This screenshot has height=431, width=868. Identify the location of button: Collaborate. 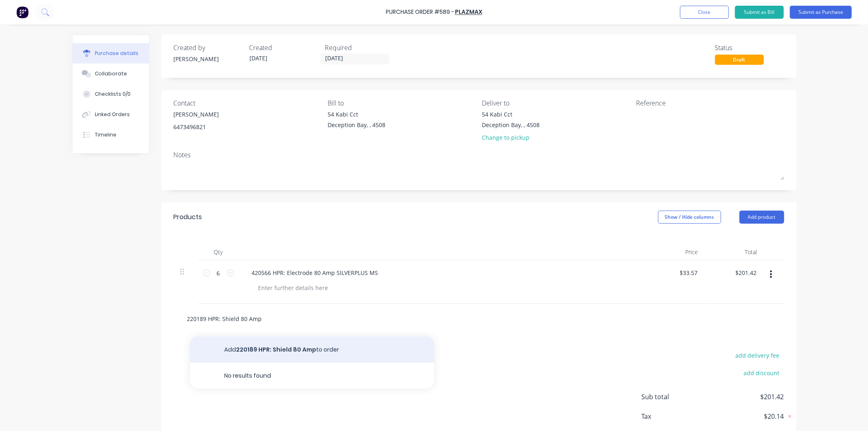
(111, 73).